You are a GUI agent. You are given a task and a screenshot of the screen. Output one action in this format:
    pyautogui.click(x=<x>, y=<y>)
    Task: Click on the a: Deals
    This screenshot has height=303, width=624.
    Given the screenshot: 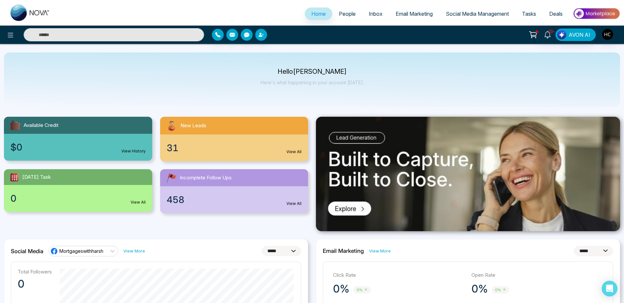 What is the action you would take?
    pyautogui.click(x=556, y=14)
    